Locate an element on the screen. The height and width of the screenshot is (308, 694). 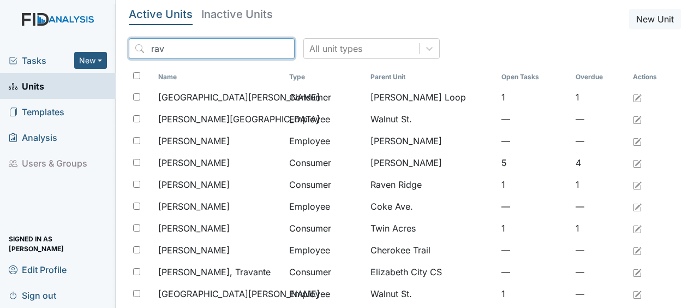
td: Cherokee Trail is located at coordinates (432, 250).